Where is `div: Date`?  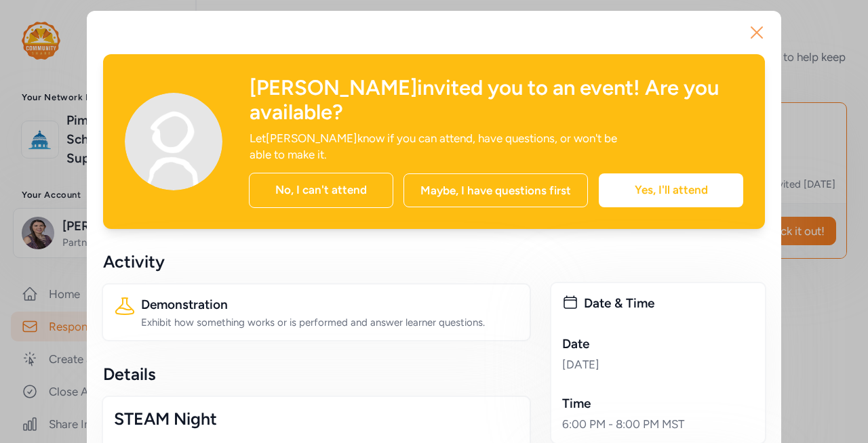
div: Date is located at coordinates (657, 344).